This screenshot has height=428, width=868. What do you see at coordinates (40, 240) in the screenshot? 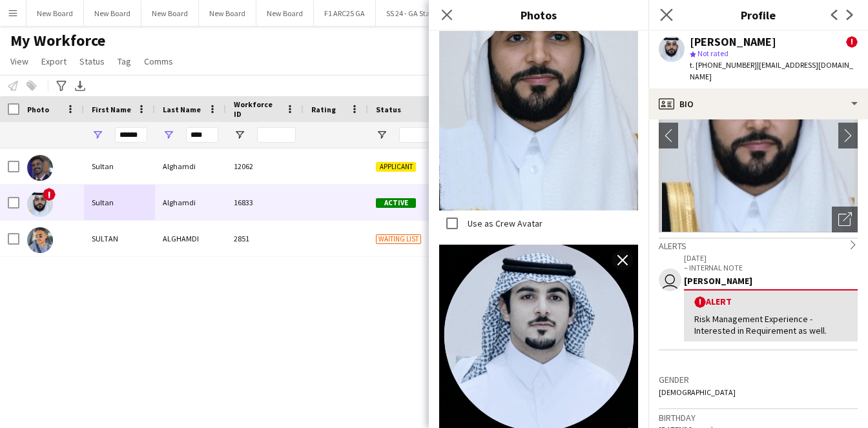
I see `img: SULTAN ALGHAMDI` at bounding box center [40, 240].